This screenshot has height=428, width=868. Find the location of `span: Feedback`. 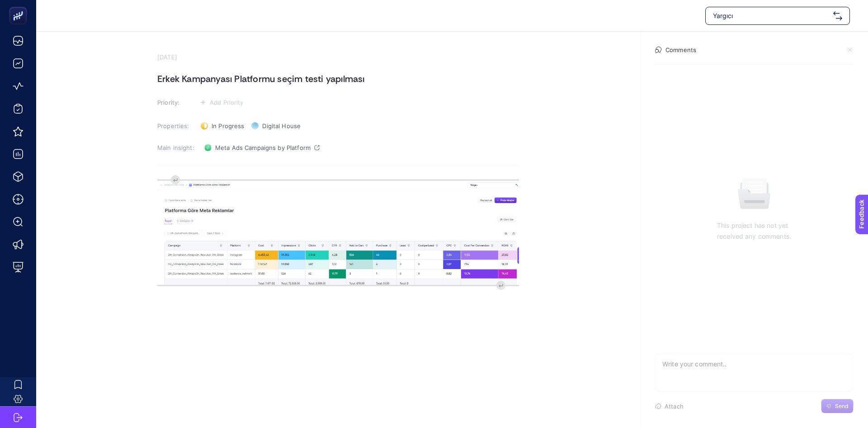

span: Feedback is located at coordinates (20, 6).